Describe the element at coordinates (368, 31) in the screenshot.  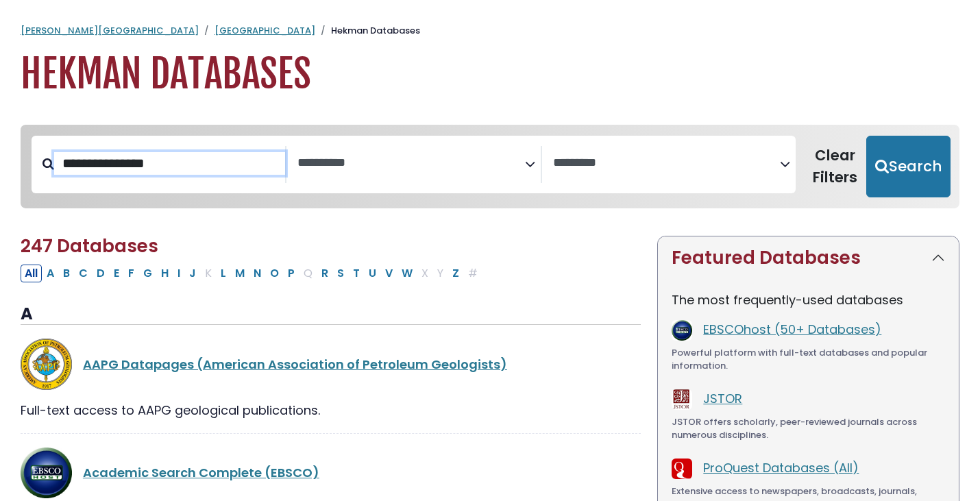
I see `li: Hekman Databases` at that location.